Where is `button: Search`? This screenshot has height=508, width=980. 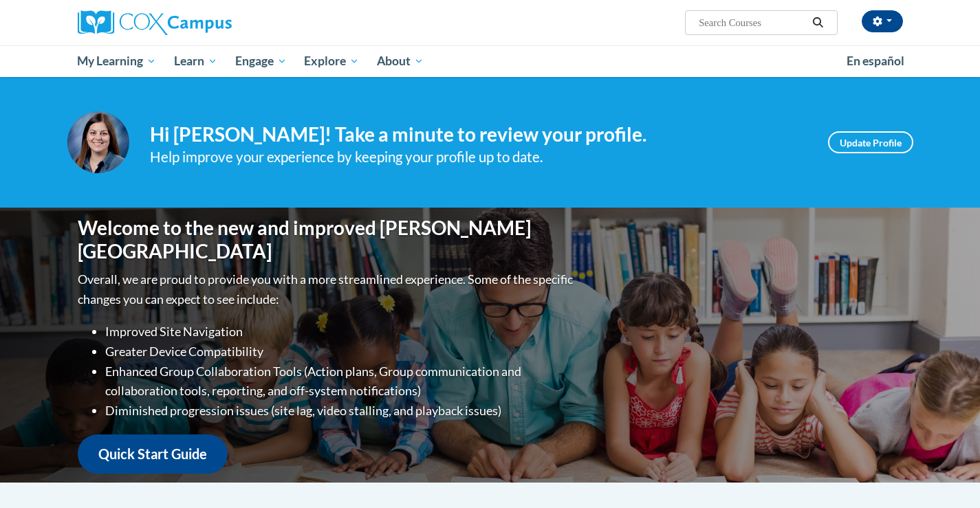 button: Search is located at coordinates (818, 22).